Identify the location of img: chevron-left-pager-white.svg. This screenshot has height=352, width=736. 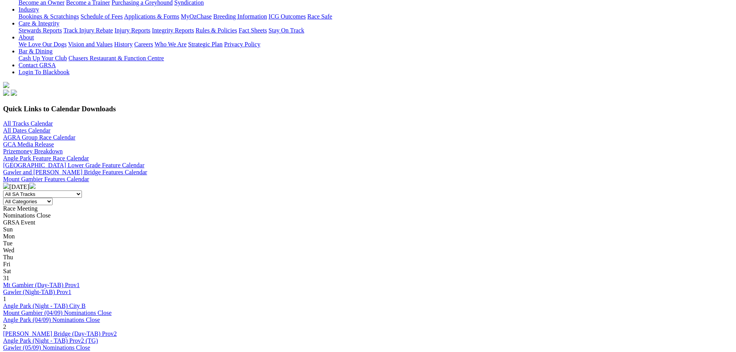
(6, 186).